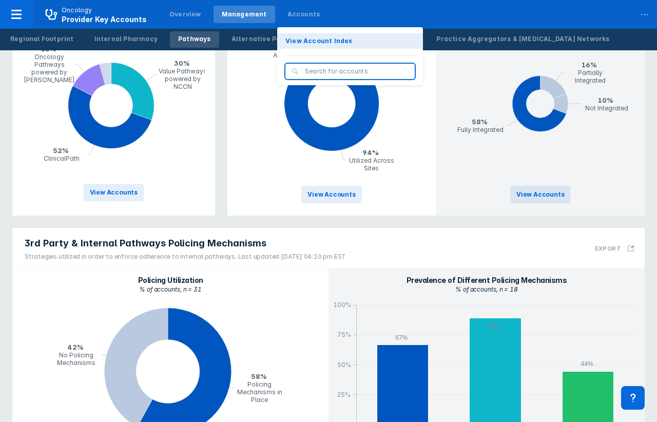 The image size is (657, 422). What do you see at coordinates (608, 248) in the screenshot?
I see `h3: Export` at bounding box center [608, 248].